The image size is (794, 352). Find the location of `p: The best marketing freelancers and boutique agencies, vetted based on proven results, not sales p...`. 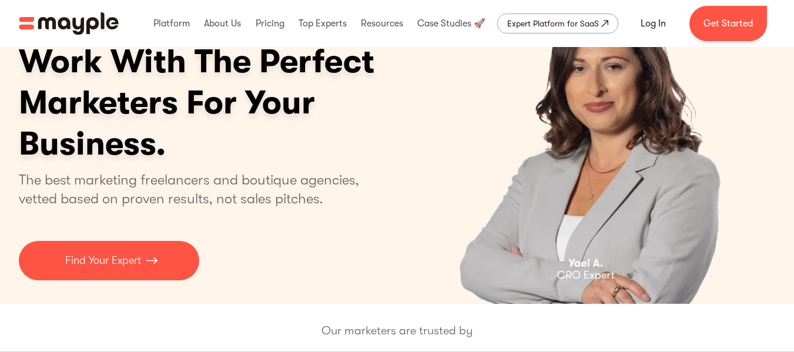

p: The best marketing freelancers and boutique agencies, vetted based on proven results, not sales p... is located at coordinates (196, 189).